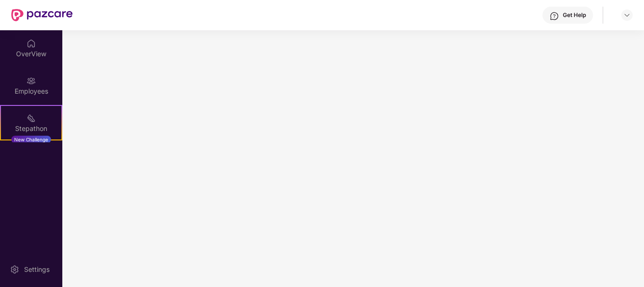 The width and height of the screenshot is (644, 287). I want to click on div: New Challenge, so click(31, 139).